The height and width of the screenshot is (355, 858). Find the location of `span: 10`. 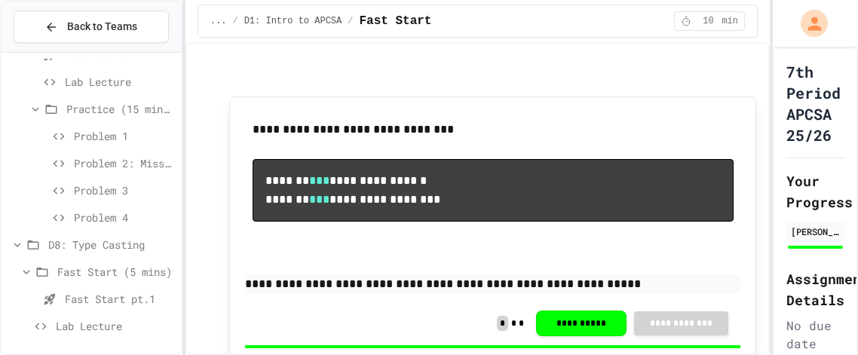

span: 10 is located at coordinates (708, 21).